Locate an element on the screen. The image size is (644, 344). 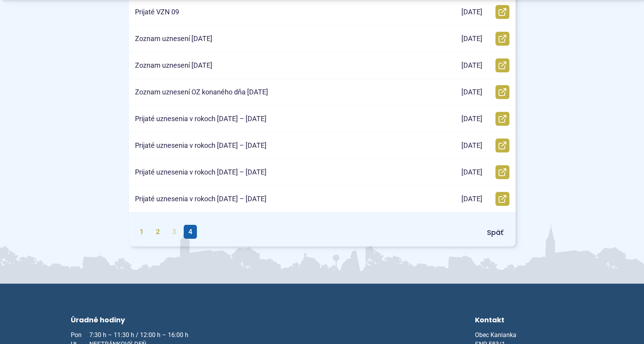
span: 4 is located at coordinates (190, 232).